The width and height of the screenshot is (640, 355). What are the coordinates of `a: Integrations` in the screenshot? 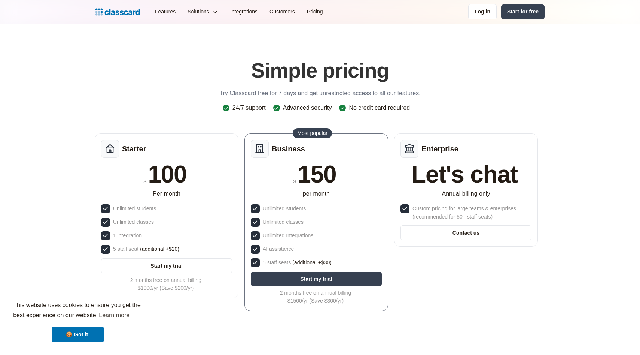 It's located at (244, 12).